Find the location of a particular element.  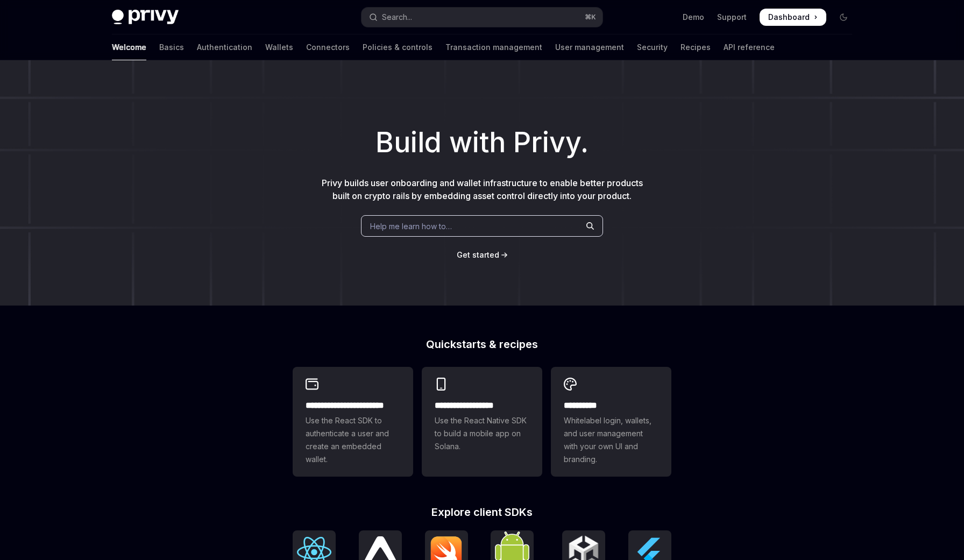

span: ⌘ K is located at coordinates (590, 17).